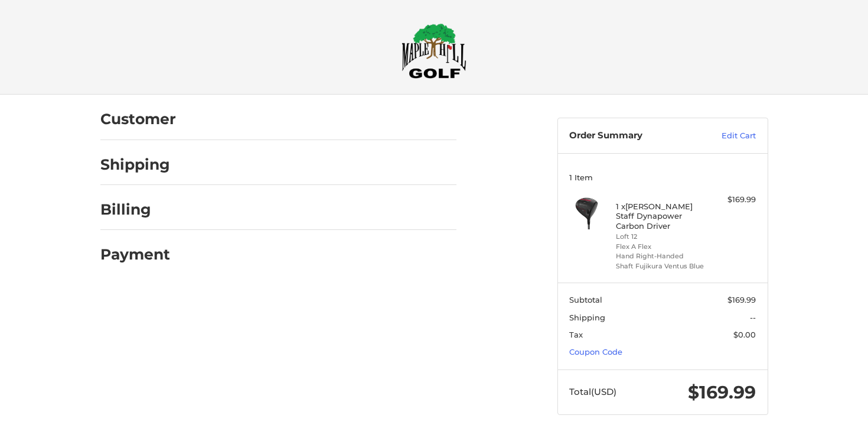 This screenshot has height=441, width=868. Describe the element at coordinates (134, 210) in the screenshot. I see `h2: Billing` at that location.